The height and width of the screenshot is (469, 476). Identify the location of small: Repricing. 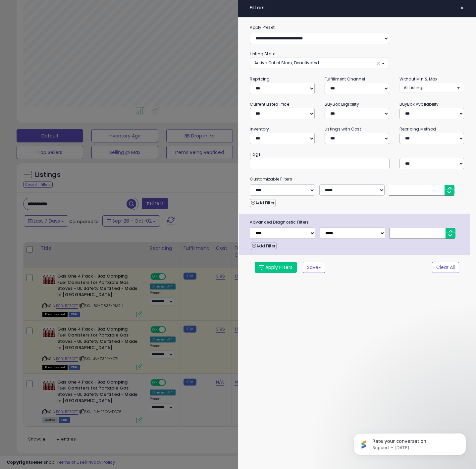
(260, 79).